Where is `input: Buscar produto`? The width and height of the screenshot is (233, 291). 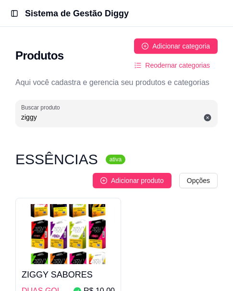
input: Buscar produto is located at coordinates (116, 117).